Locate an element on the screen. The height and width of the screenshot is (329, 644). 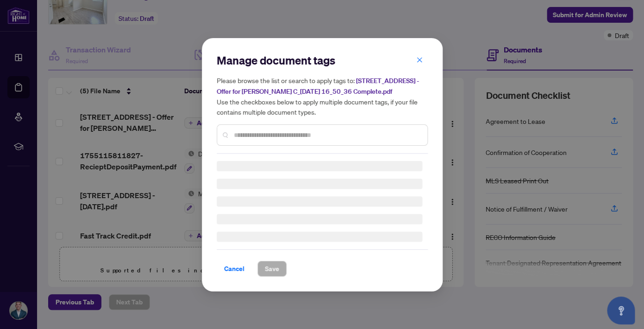
h2: Manage document tags is located at coordinates (323, 60).